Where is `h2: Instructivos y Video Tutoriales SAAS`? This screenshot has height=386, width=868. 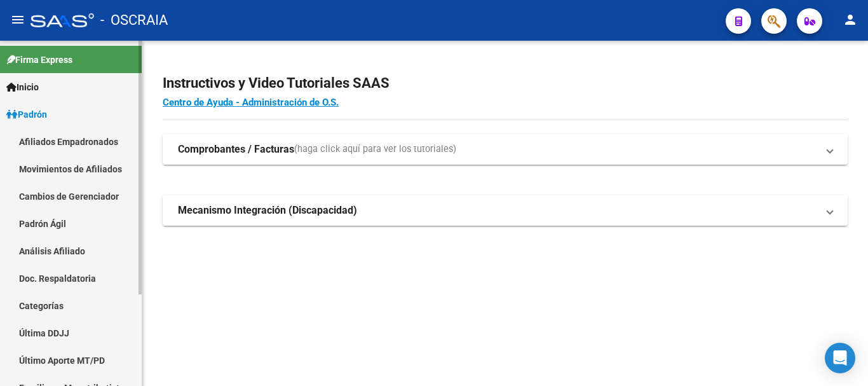
h2: Instructivos y Video Tutoriales SAAS is located at coordinates (505, 84).